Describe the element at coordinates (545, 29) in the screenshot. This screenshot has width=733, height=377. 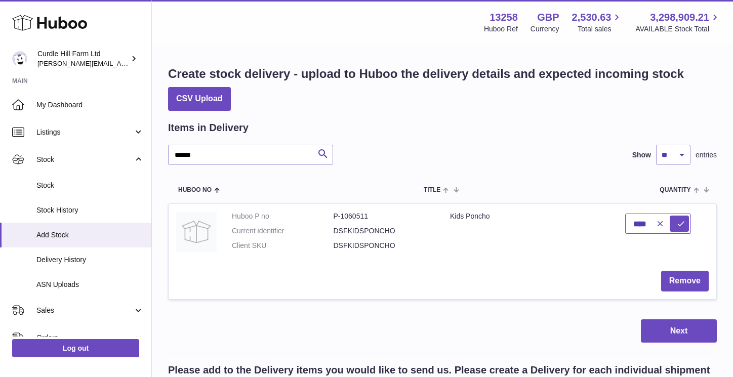
I see `div: Currency` at that location.